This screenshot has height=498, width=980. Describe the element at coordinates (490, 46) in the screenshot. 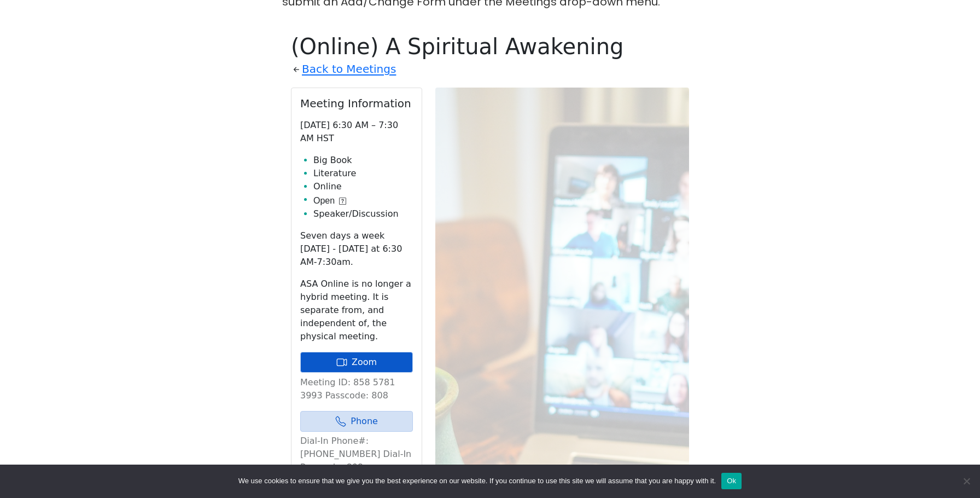

I see `h1: (Online) A Spiritual Awakening` at that location.